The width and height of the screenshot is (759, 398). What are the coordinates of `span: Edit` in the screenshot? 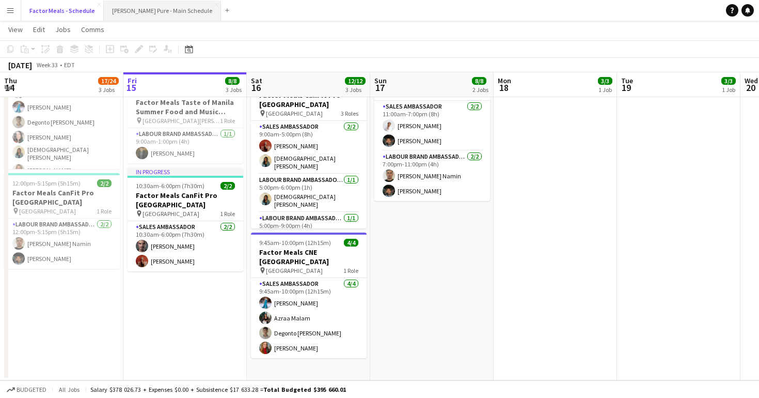 It's located at (39, 29).